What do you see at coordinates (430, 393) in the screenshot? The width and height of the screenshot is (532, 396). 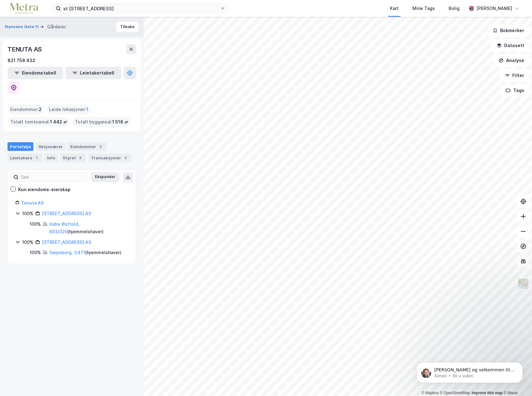 I see `a: Mapbox` at bounding box center [430, 393].